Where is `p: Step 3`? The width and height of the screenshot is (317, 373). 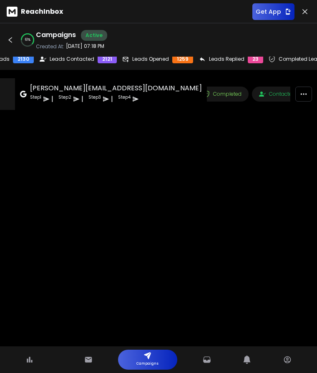 p: Step 3 is located at coordinates (95, 99).